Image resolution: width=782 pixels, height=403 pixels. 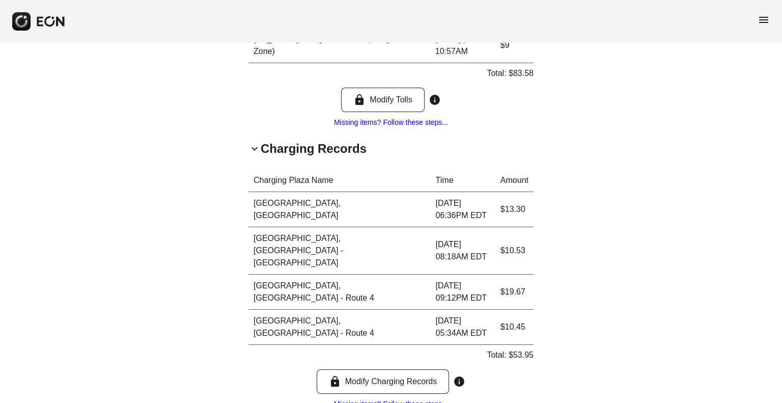 I want to click on p: Total: $83.58, so click(x=510, y=73).